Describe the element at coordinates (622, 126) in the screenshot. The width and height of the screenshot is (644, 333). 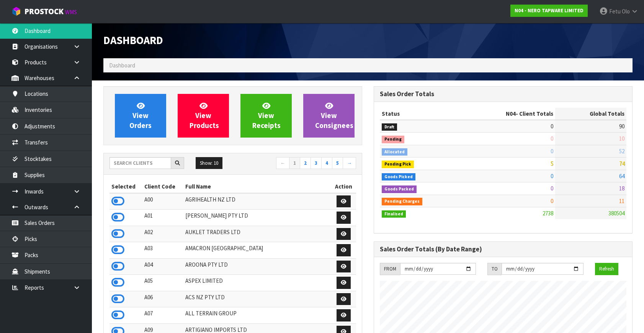
I see `span: 90` at that location.